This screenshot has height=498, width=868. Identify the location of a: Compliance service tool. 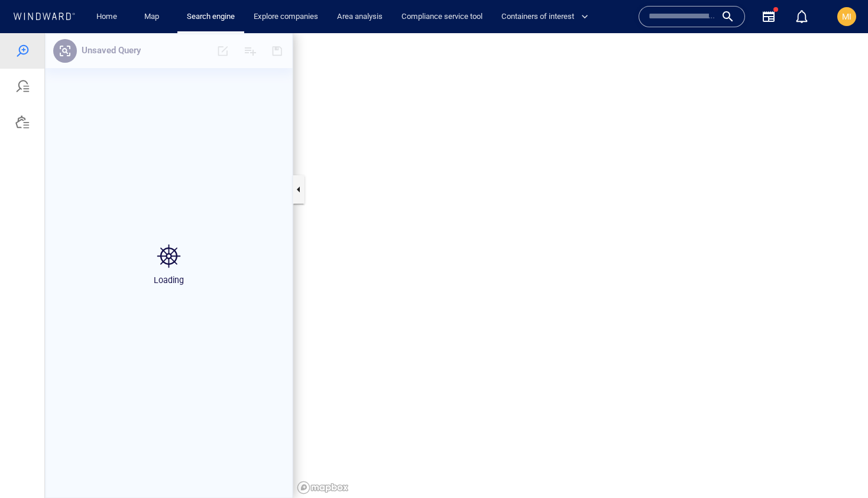
(442, 17).